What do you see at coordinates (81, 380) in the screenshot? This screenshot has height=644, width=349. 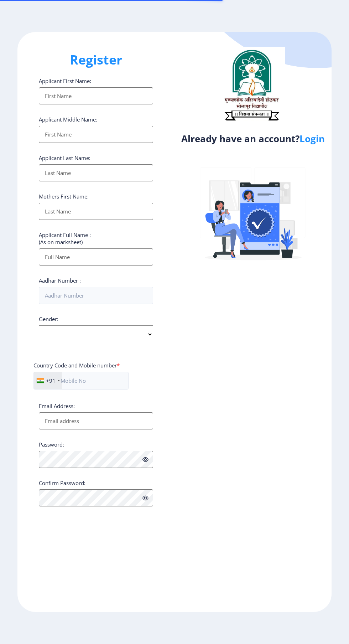 I see `input: Mobile No` at bounding box center [81, 380].